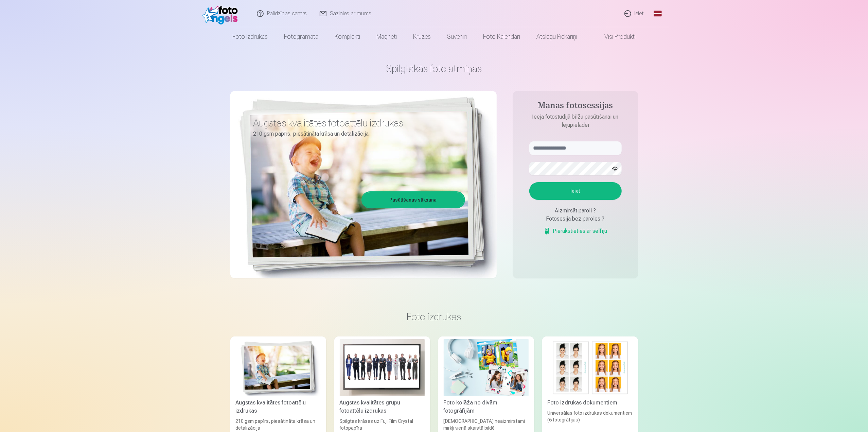 This screenshot has width=868, height=432. Describe the element at coordinates (575, 121) in the screenshot. I see `p: Ieeja fotostudijā bilžu pasūtīšanai un lejupielādei` at that location.